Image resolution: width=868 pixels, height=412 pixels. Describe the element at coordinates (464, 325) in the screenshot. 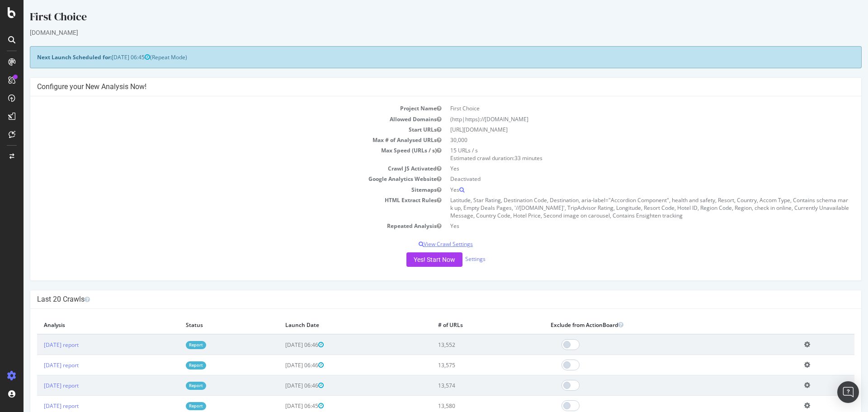

I see `th: # of URLs` at that location.